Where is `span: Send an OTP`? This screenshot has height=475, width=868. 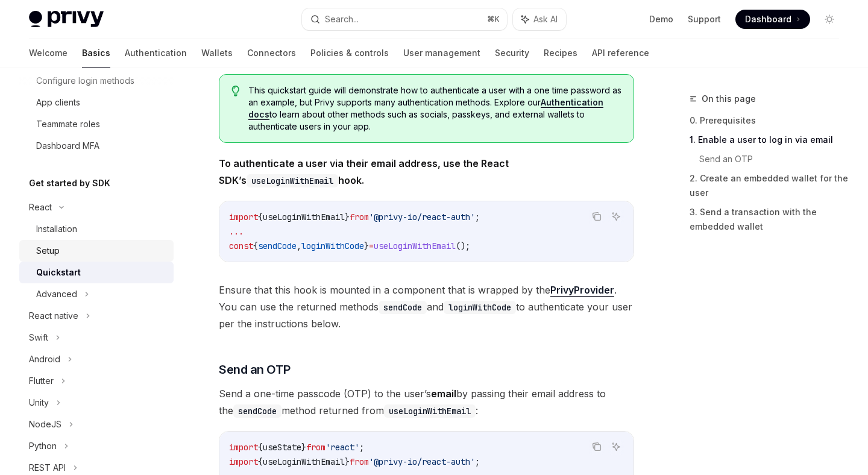
span: Send an OTP is located at coordinates (254, 369).